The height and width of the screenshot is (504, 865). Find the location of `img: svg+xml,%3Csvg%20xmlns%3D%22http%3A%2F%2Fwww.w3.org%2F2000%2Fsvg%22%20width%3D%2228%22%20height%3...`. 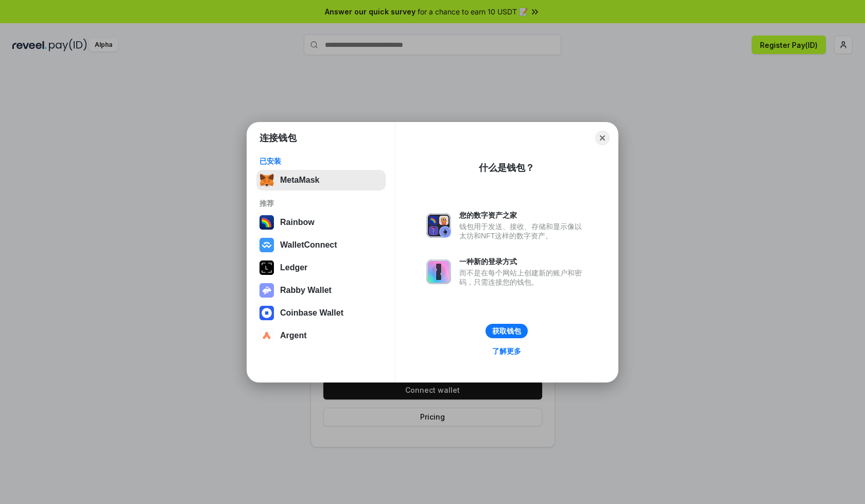

img: svg+xml,%3Csvg%20xmlns%3D%22http%3A%2F%2Fwww.w3.org%2F2000%2Fsvg%22%20width%3D%2228%22%20height%3... is located at coordinates (267, 268).